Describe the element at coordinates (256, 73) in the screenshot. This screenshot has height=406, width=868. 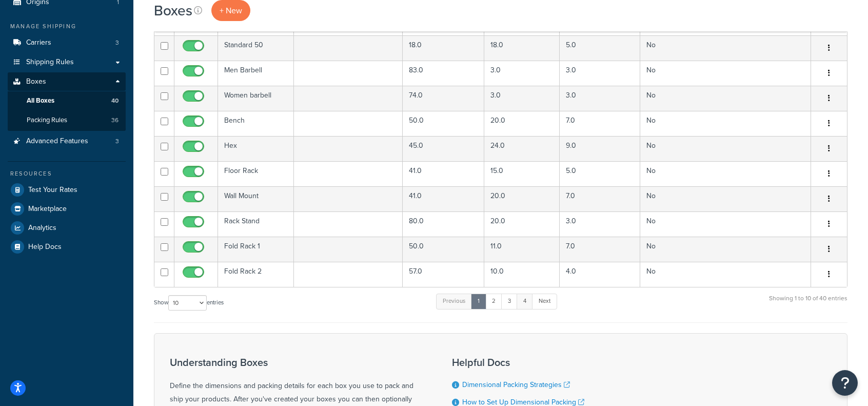
I see `td: Men Barbell` at that location.